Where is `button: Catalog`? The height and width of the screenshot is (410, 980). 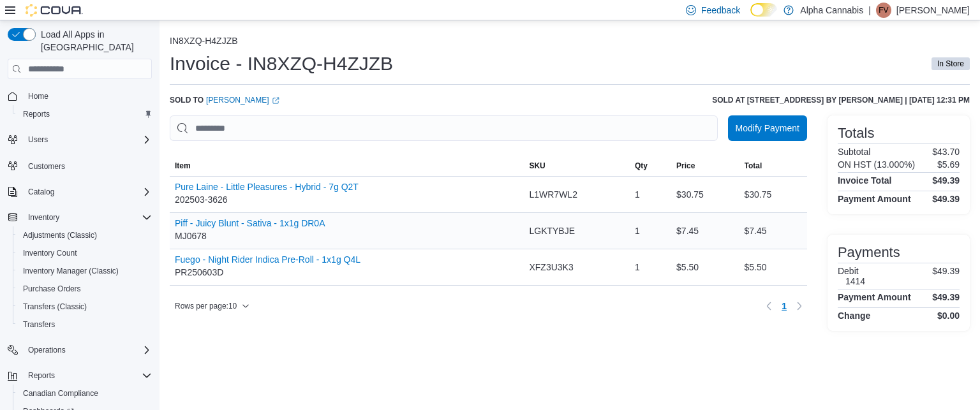 button: Catalog is located at coordinates (80, 192).